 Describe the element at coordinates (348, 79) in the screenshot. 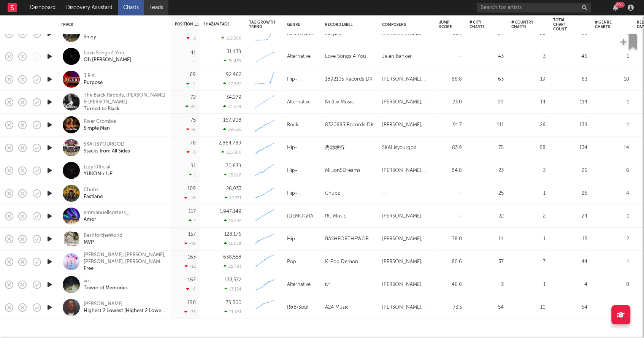

I see `div: 1892105 Records DK` at that location.